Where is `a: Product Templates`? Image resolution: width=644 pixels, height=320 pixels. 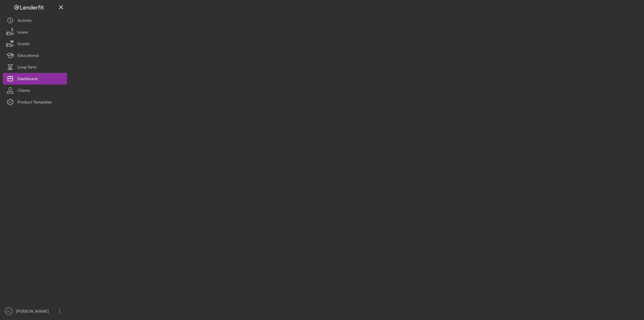 a: Product Templates is located at coordinates (35, 102).